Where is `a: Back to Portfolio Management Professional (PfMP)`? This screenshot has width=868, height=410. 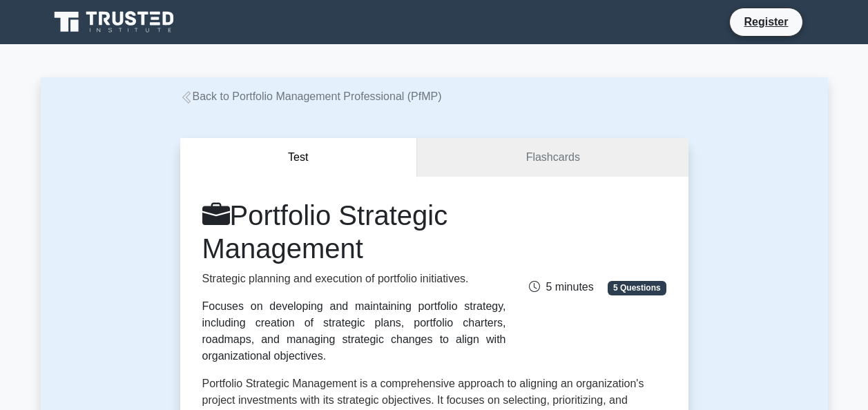
a: Back to Portfolio Management Professional (PfMP) is located at coordinates (310, 96).